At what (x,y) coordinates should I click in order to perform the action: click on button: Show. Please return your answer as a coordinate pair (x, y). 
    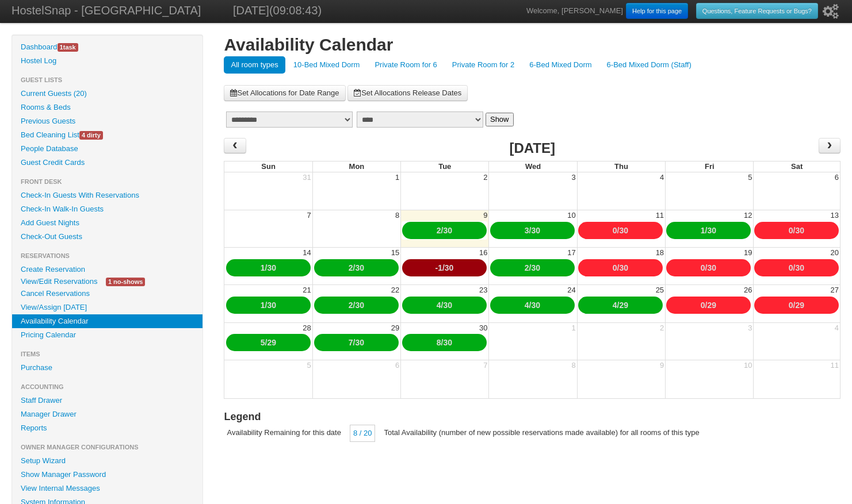
    Looking at the image, I should click on (499, 120).